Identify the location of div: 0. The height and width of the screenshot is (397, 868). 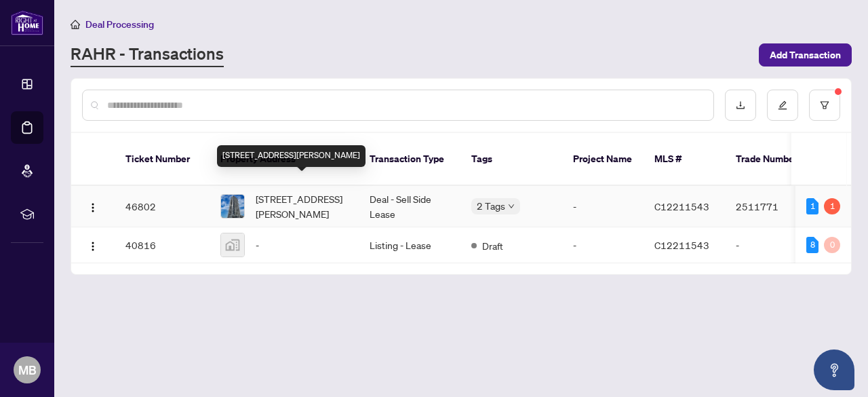
(832, 245).